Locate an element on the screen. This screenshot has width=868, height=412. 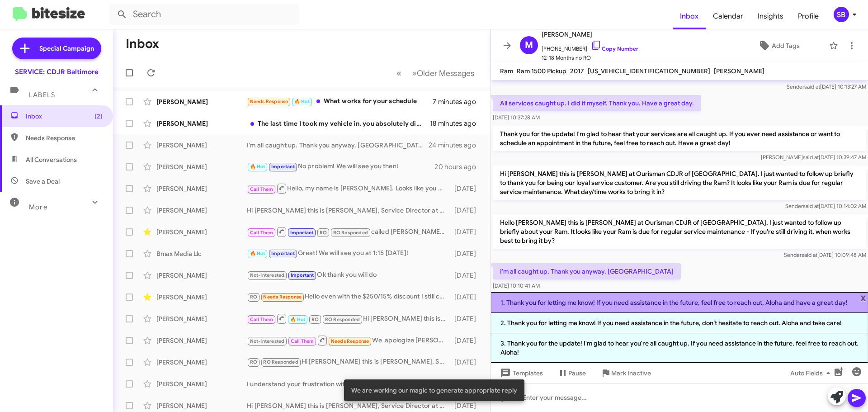
span: More is located at coordinates (38, 207).